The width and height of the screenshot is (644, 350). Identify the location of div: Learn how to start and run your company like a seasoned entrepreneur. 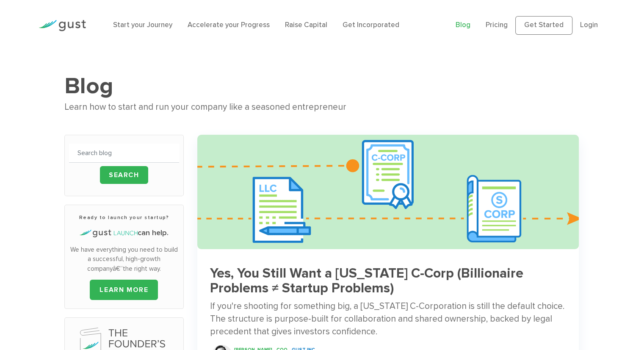
(322, 107).